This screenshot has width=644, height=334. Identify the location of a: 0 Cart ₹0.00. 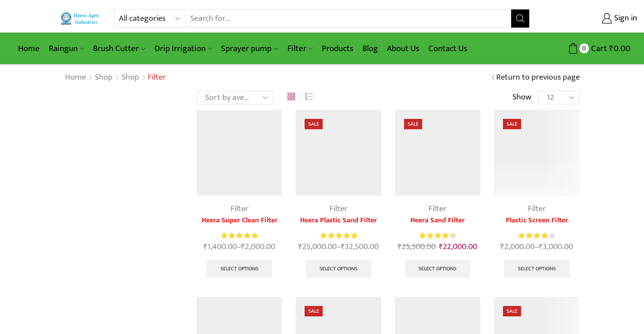
(584, 48).